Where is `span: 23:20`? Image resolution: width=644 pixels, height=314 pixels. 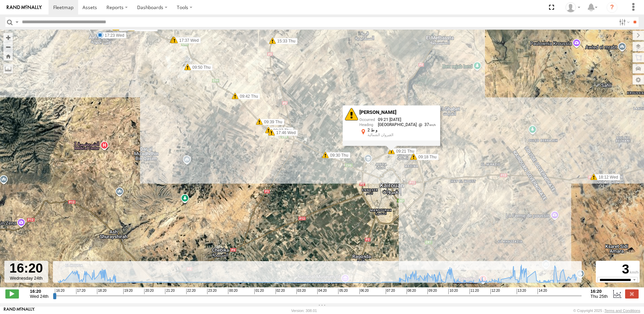 span: 23:20 is located at coordinates (212, 292).